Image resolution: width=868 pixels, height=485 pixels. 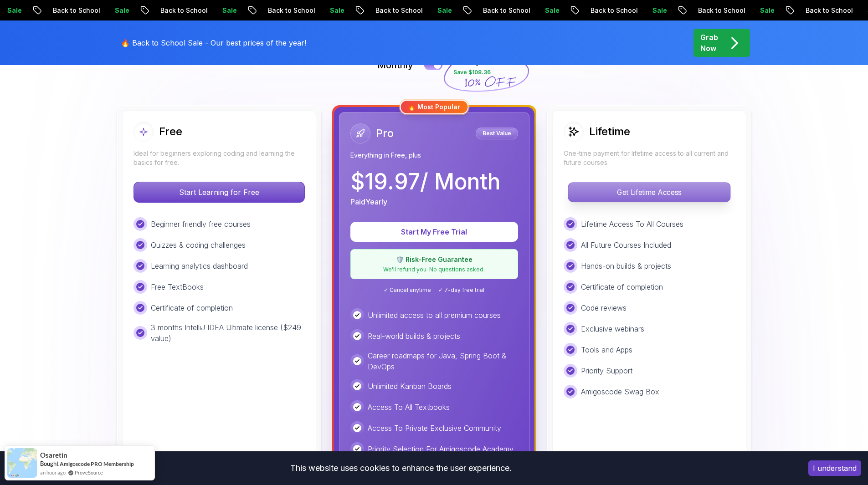 What do you see at coordinates (407, 290) in the screenshot?
I see `span: ✓ Cancel anytime` at bounding box center [407, 290].